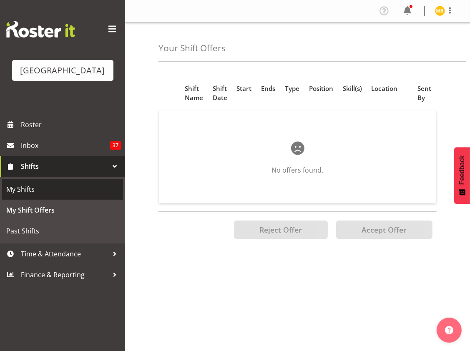 Image resolution: width=470 pixels, height=351 pixels. What do you see at coordinates (280, 230) in the screenshot?
I see `span: Reject Offer` at bounding box center [280, 230].